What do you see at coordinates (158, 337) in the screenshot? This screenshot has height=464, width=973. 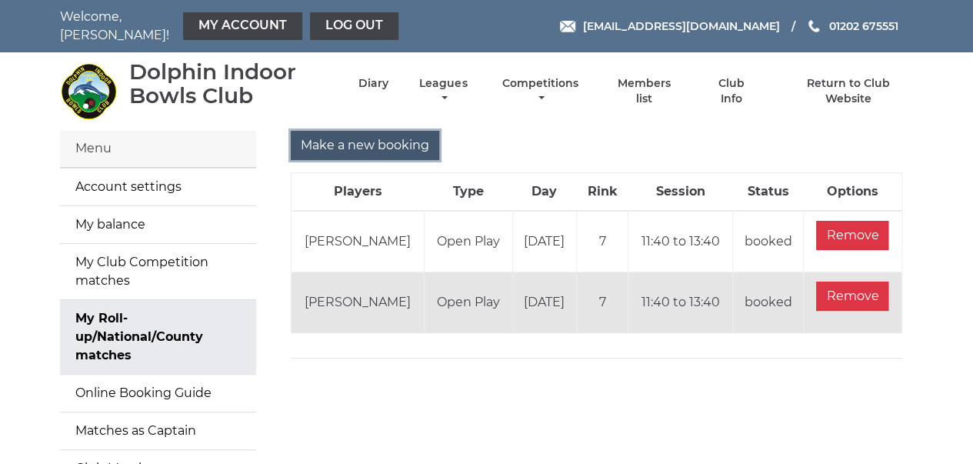 I see `a: My Roll-up/National/County matches` at bounding box center [158, 337].